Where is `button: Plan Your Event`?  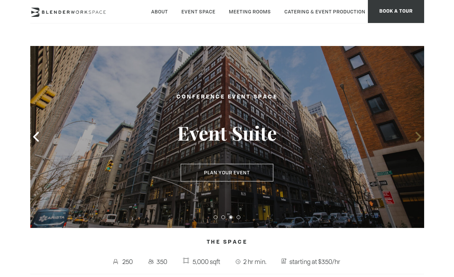
button: Plan Your Event is located at coordinates (227, 173).